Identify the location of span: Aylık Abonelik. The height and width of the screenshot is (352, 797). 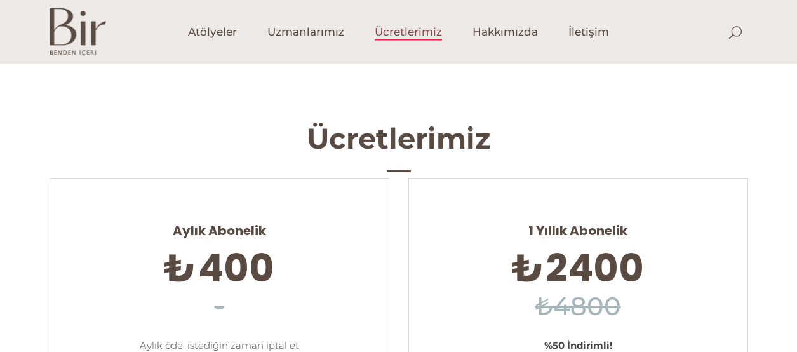
(219, 225).